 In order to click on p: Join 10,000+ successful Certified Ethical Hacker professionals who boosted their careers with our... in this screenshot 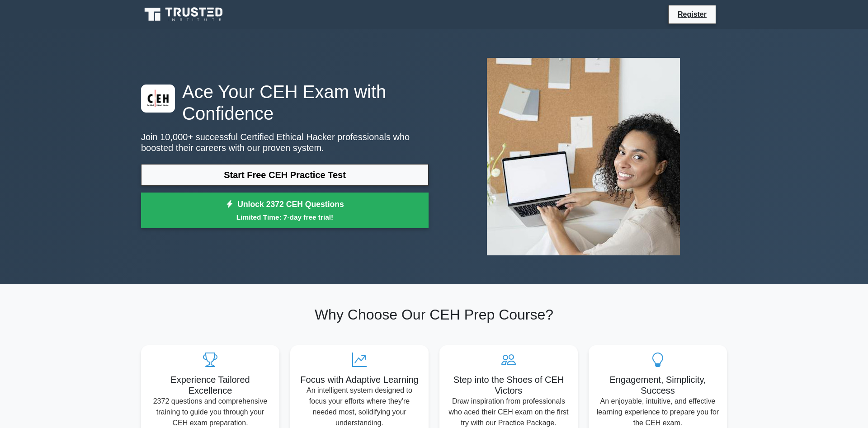, I will do `click(285, 142)`.